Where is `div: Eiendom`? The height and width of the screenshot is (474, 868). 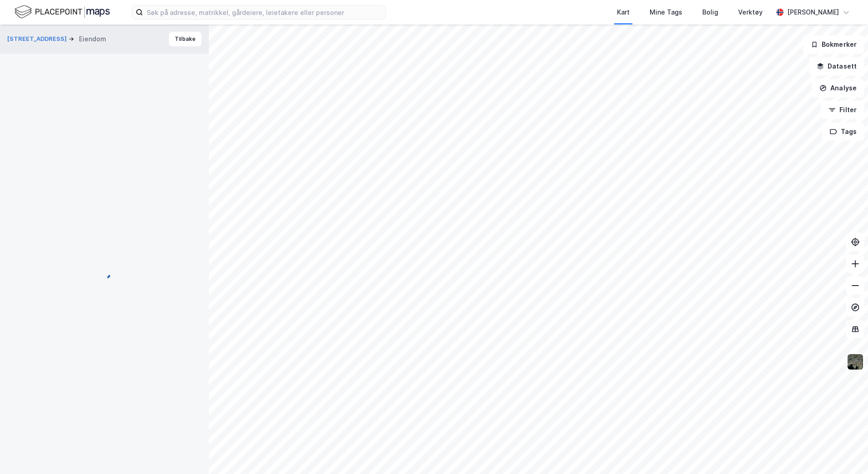 div: Eiendom is located at coordinates (93, 39).